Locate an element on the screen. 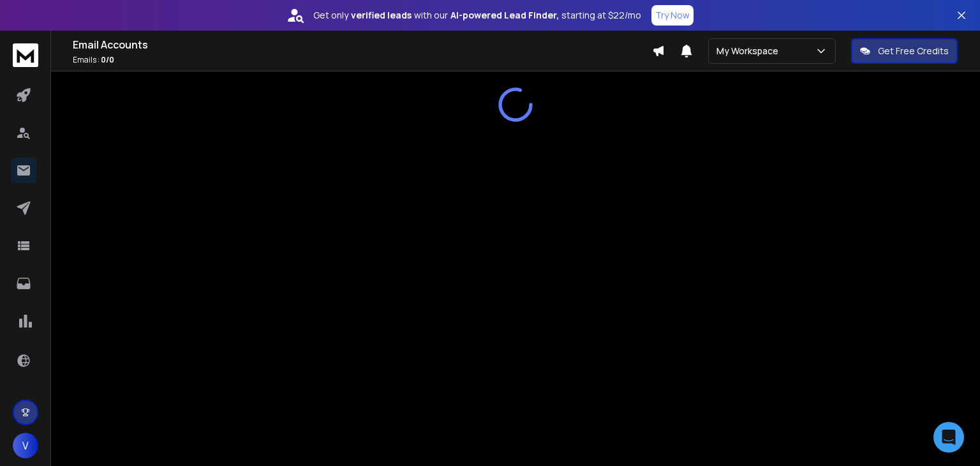 The height and width of the screenshot is (466, 980). strong: AI-powered Lead Finder, is located at coordinates (505, 16).